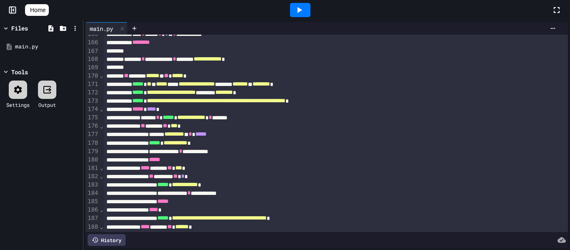 The image size is (570, 250). What do you see at coordinates (92, 76) in the screenshot?
I see `div: 170` at bounding box center [92, 76].